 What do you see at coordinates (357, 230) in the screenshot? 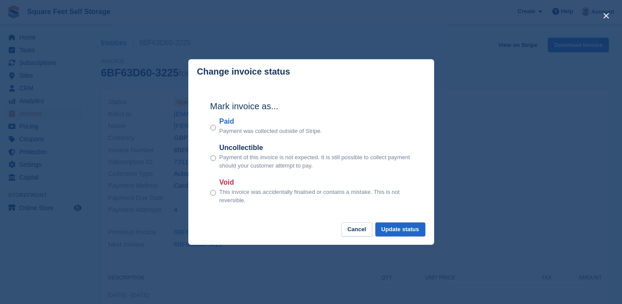
I see `button: Cancel` at bounding box center [357, 230].